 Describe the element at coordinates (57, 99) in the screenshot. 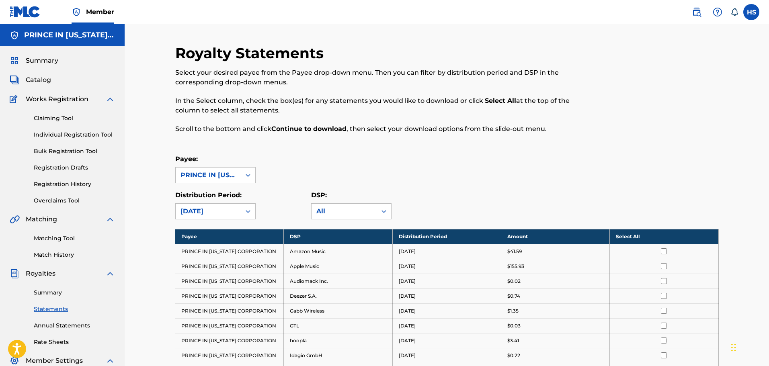

I see `span: Works Registration` at that location.